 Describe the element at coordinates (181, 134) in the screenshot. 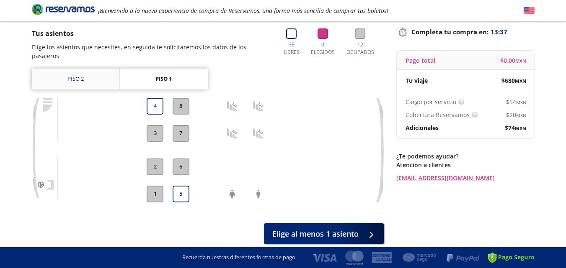

I see `button: 7` at that location.